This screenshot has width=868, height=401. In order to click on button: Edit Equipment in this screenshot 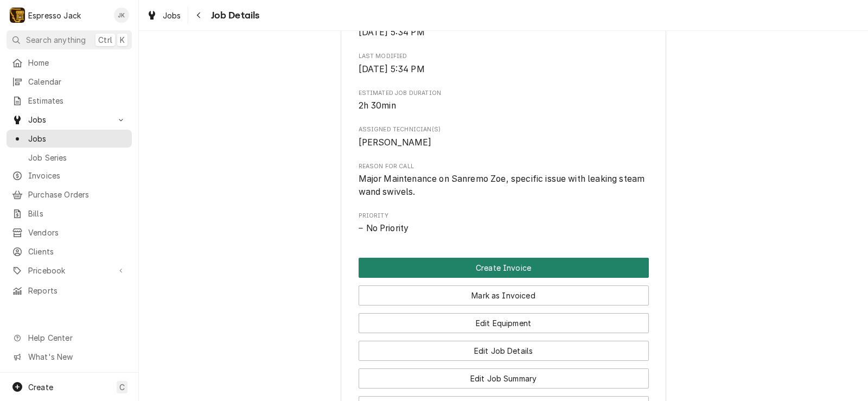, I will do `click(503, 323)`.